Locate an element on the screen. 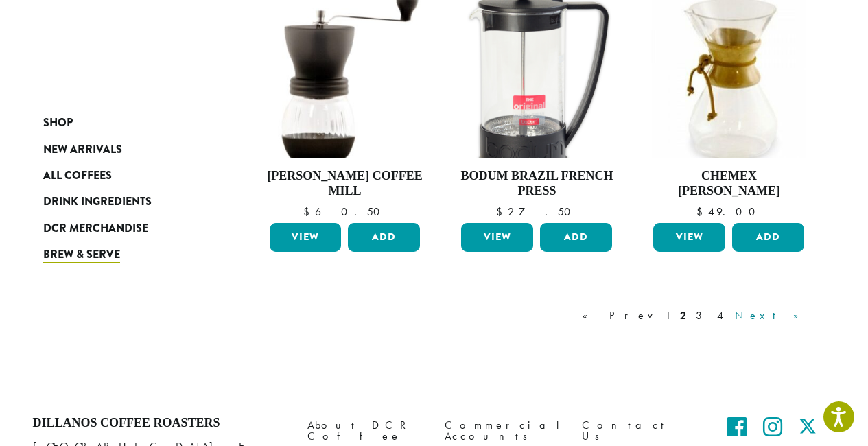 The width and height of the screenshot is (868, 446). bdi: 49.00 is located at coordinates (729, 211).